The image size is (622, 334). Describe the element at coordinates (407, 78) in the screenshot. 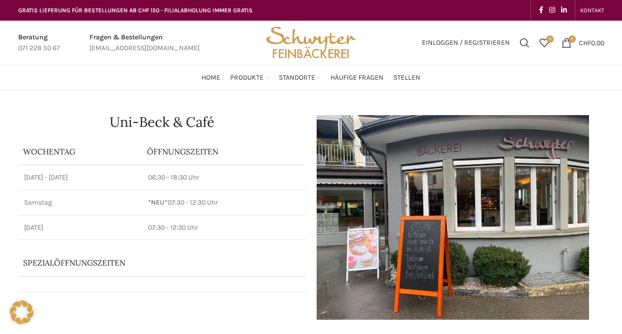

I see `span: Stellen` at that location.